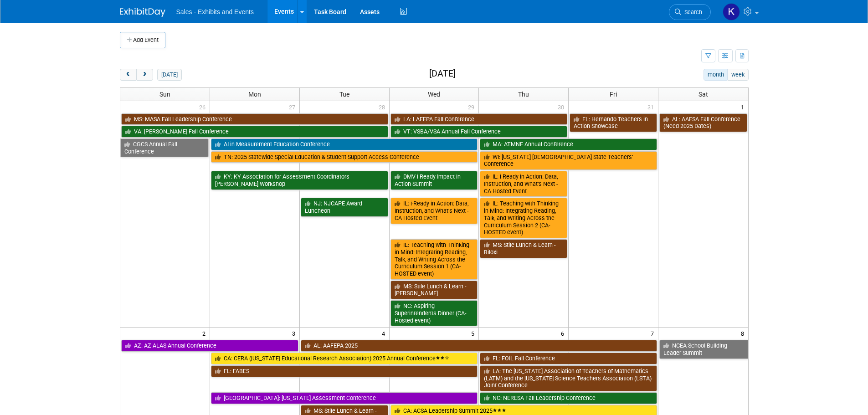 This screenshot has width=868, height=415. I want to click on a: LA: LAFEPA Fall Conference, so click(479, 120).